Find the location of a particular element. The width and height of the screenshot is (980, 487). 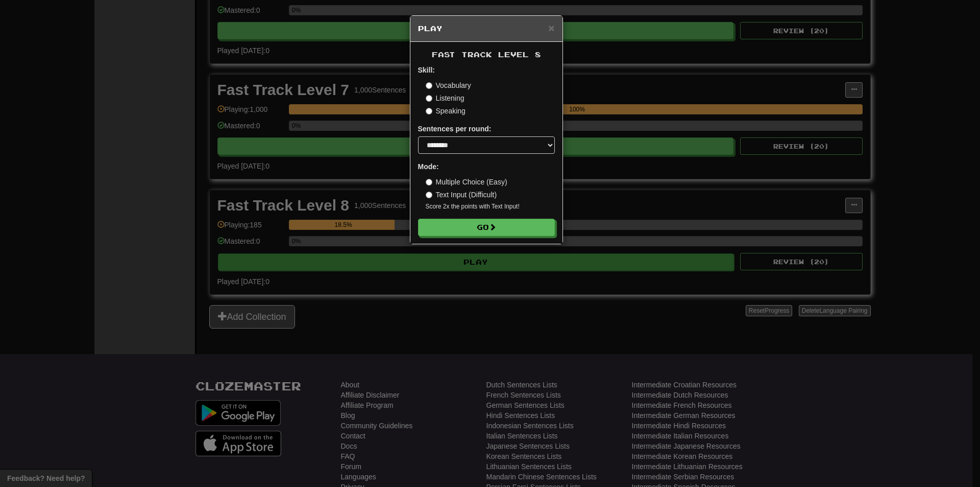

label: Sentences per round: is located at coordinates (455, 129).